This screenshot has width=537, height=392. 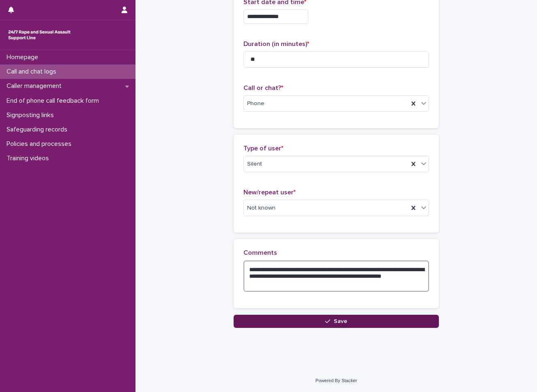 What do you see at coordinates (261, 208) in the screenshot?
I see `span: Not known` at bounding box center [261, 208].